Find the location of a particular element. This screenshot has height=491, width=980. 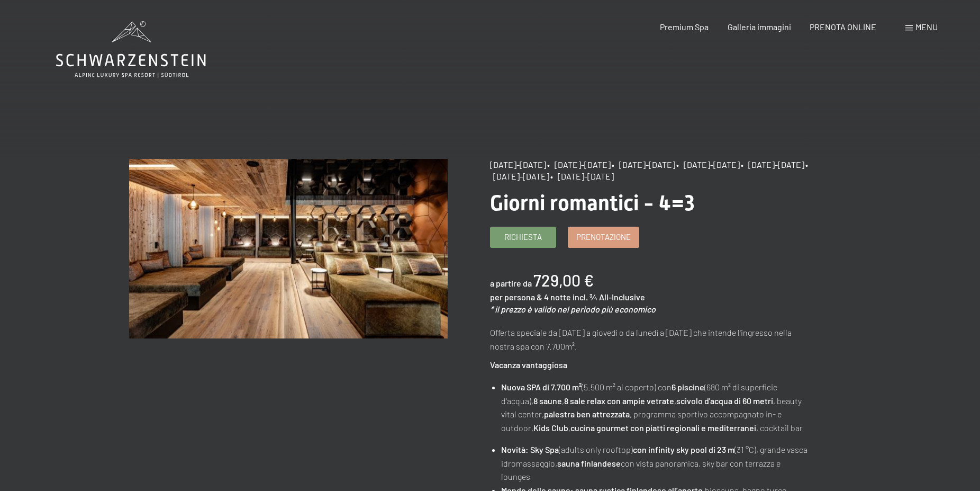

strong: cucina gourmet con piatti regionali e mediterranei is located at coordinates (663, 427).